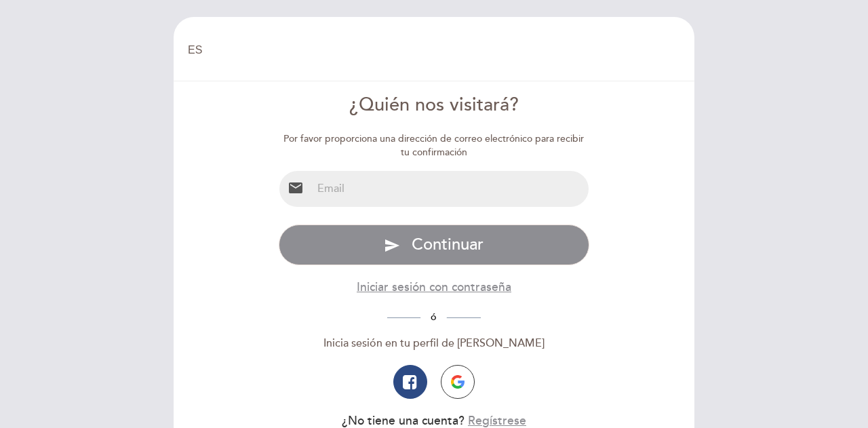 The width and height of the screenshot is (868, 428). What do you see at coordinates (295, 188) in the screenshot?
I see `i: email` at bounding box center [295, 188].